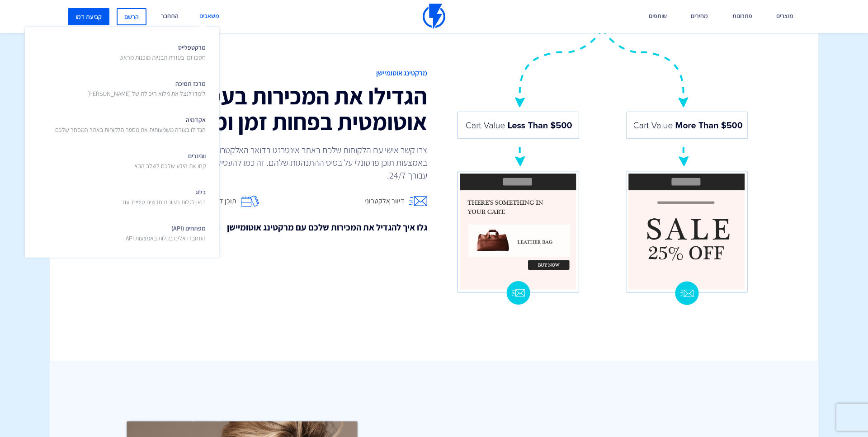 The height and width of the screenshot is (437, 868). I want to click on span: וובינרים, so click(170, 160).